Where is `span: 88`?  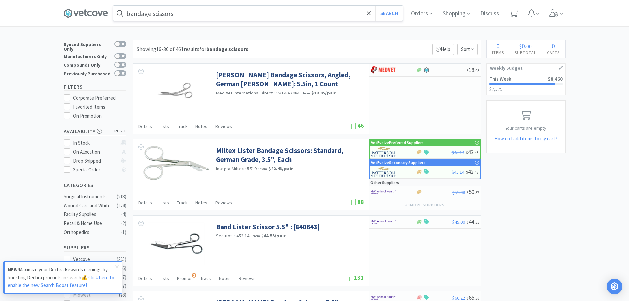
span: 88 is located at coordinates (357, 201).